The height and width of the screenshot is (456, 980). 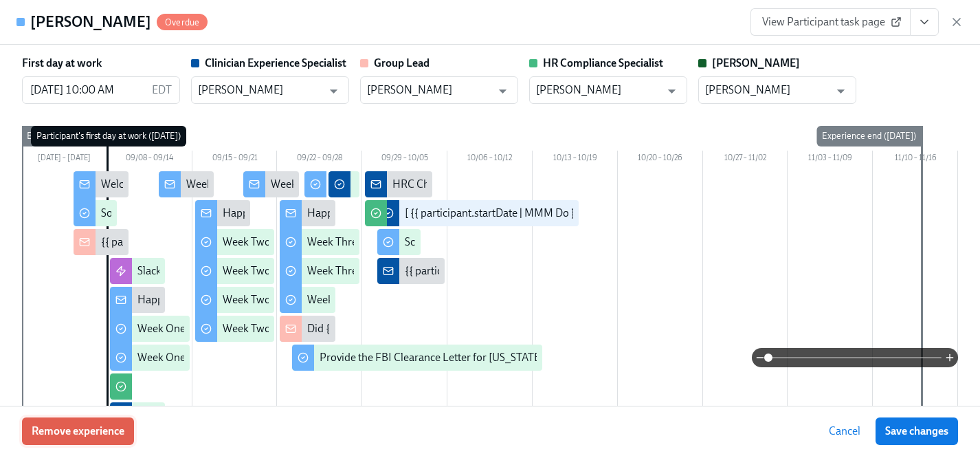 I want to click on div: 09/08 – 09/14, so click(x=150, y=160).